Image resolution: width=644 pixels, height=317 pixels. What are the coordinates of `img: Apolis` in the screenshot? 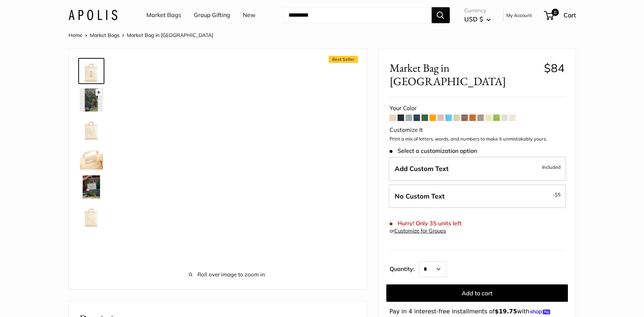 It's located at (93, 15).